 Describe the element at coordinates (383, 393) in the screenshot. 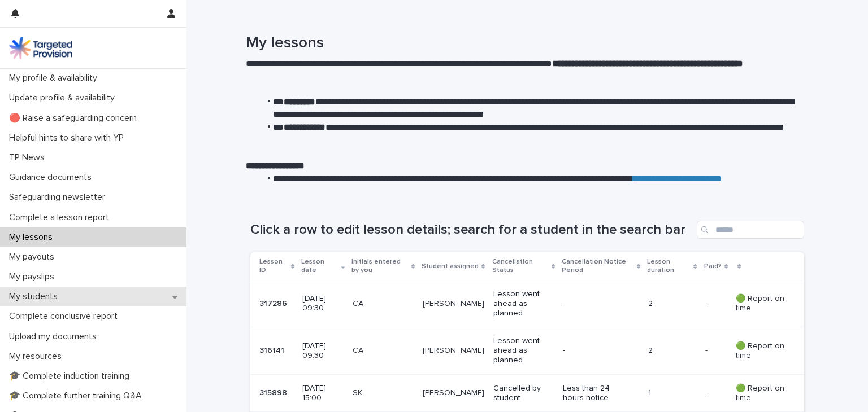

I see `p: SK` at that location.